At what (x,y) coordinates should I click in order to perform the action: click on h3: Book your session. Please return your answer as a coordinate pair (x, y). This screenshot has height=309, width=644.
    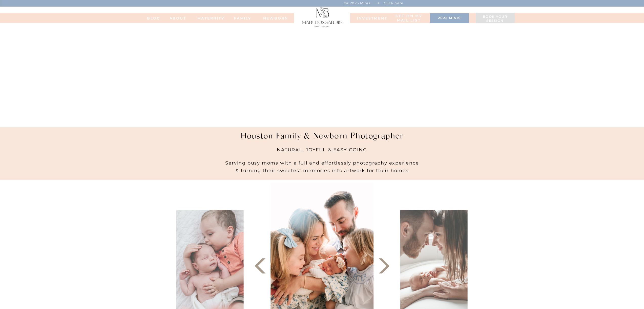
    Looking at the image, I should click on (495, 19).